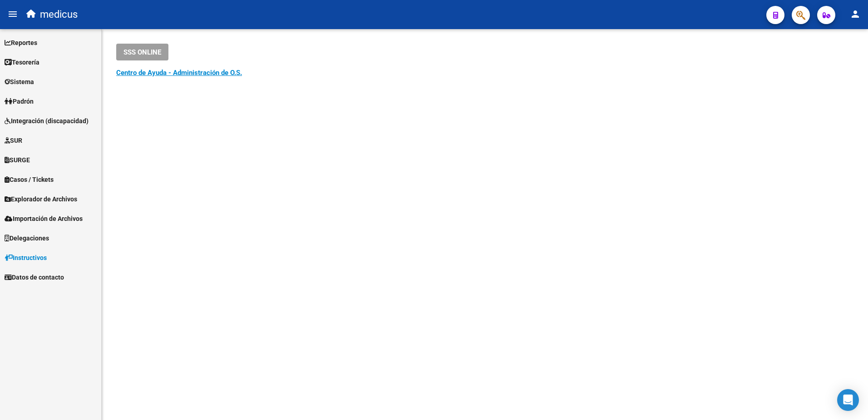 This screenshot has height=420, width=868. Describe the element at coordinates (21, 43) in the screenshot. I see `span: Reportes` at that location.